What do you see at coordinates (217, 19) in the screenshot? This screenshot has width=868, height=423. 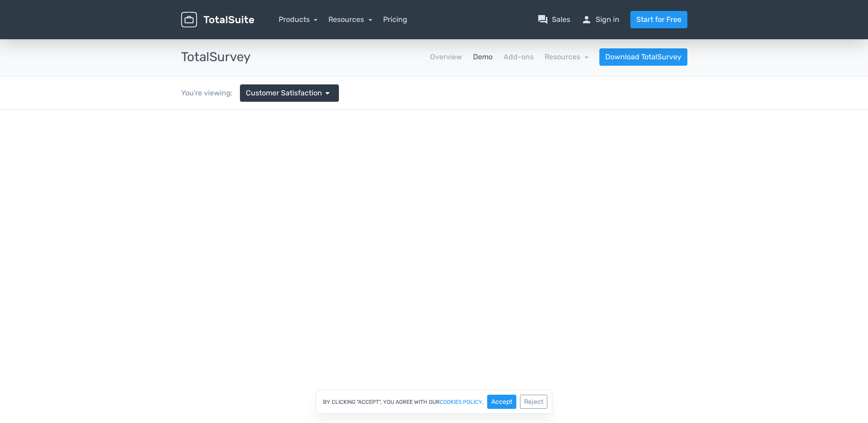 I see `img: TotalSuite for WordPress` at bounding box center [217, 19].